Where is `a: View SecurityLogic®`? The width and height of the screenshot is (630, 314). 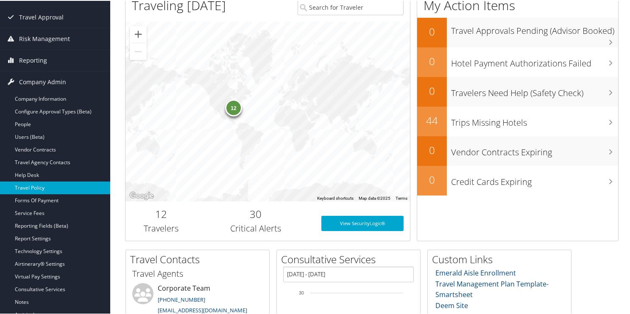
a: View SecurityLogic® is located at coordinates (362, 223).